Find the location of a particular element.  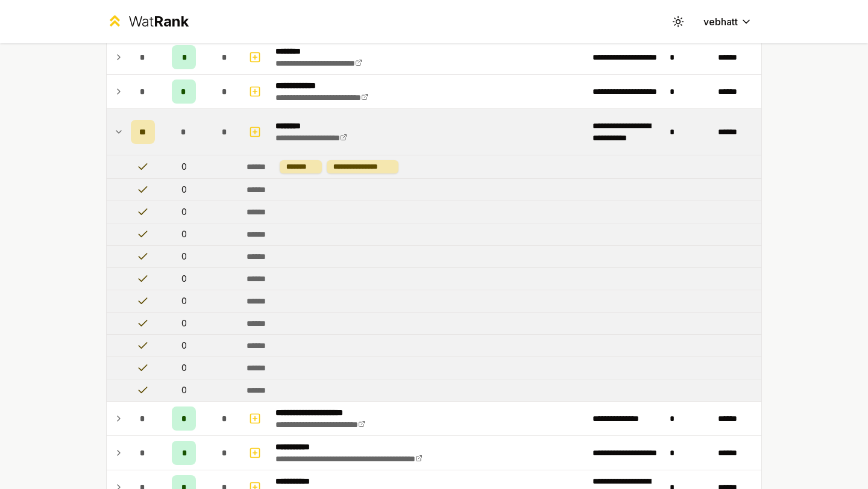

button: vebhatt is located at coordinates (728, 22).